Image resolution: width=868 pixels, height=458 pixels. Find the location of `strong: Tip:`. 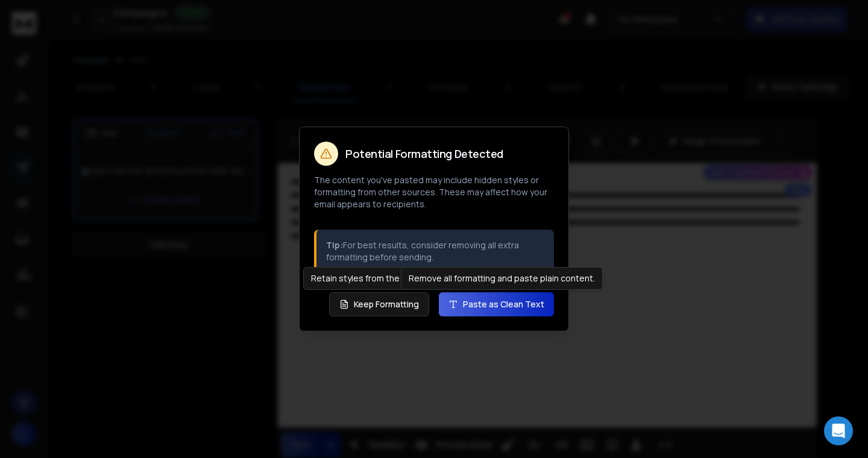

strong: Tip: is located at coordinates (334, 244).